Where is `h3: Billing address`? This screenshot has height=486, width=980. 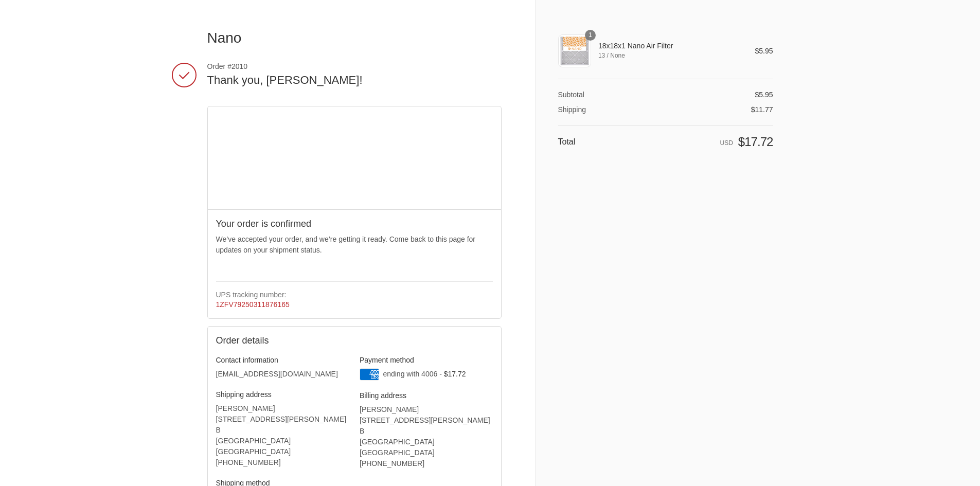 h3: Billing address is located at coordinates (426, 395).